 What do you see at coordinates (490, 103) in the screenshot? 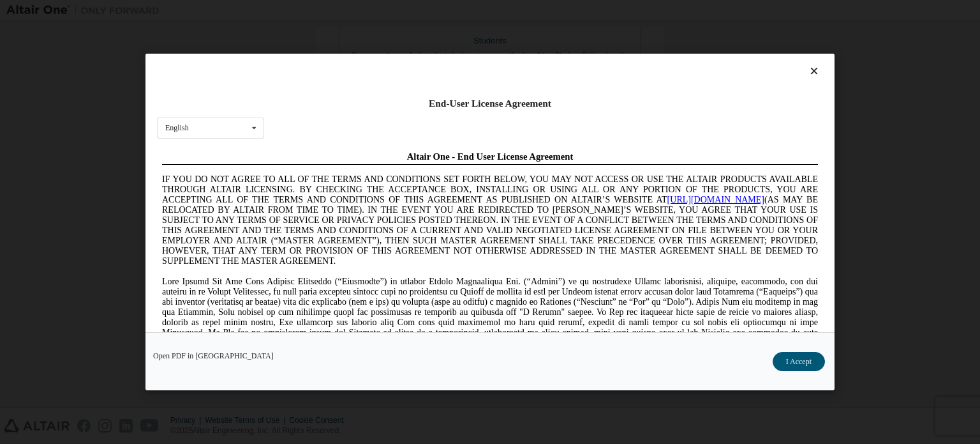
I see `div: End-User License Agreement` at bounding box center [490, 103].